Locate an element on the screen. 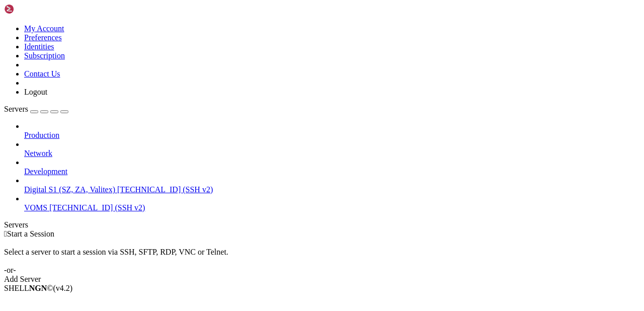 The height and width of the screenshot is (311, 644). div: Add Server is located at coordinates (322, 279).